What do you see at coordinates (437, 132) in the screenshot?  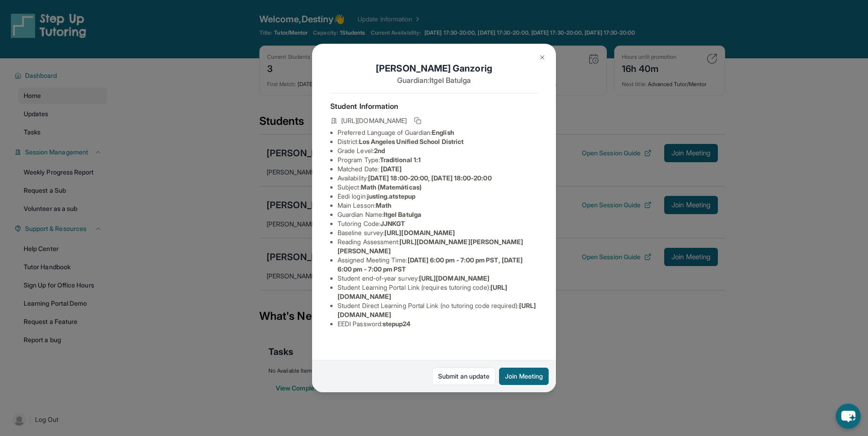 I see `li: Preferred Language of Guardian:` at bounding box center [437, 132].